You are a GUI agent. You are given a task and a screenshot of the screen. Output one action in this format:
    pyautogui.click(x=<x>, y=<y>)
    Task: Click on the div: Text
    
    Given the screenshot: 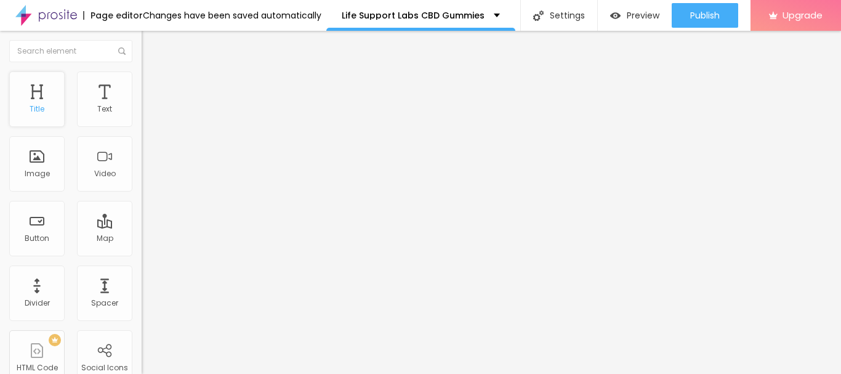 What is the action you would take?
    pyautogui.click(x=105, y=109)
    